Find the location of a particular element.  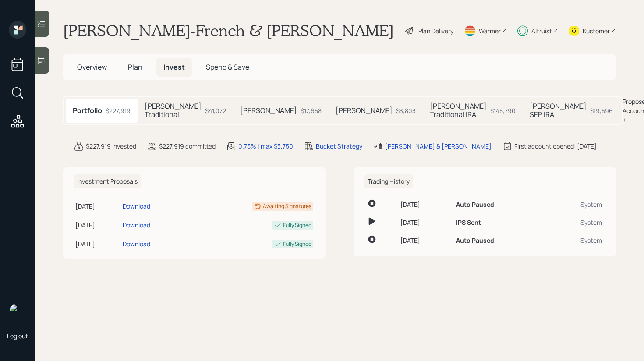

span: Invest is located at coordinates (174, 67).